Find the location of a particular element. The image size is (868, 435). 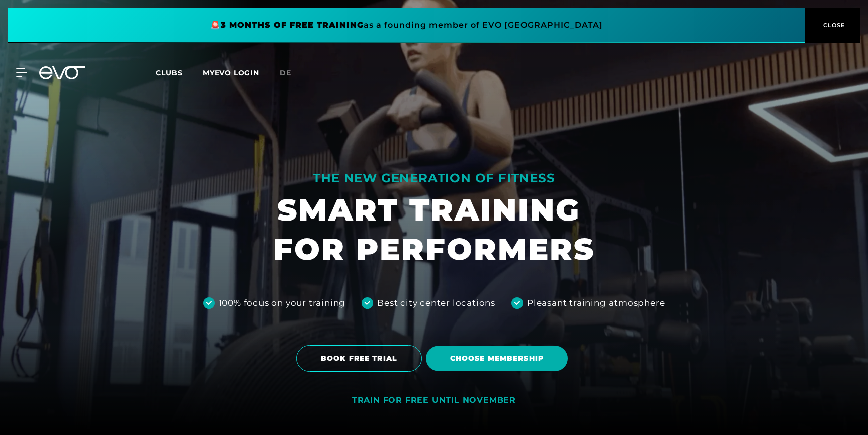

div: Pleasant training atmosphere is located at coordinates (596, 303).